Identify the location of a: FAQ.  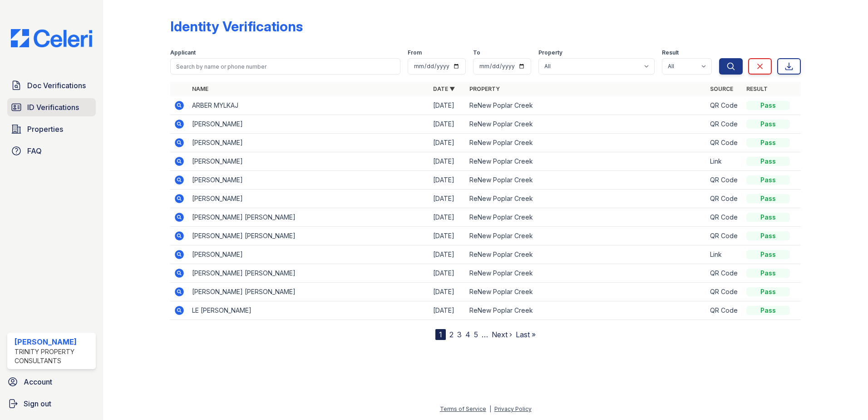
(52, 151).